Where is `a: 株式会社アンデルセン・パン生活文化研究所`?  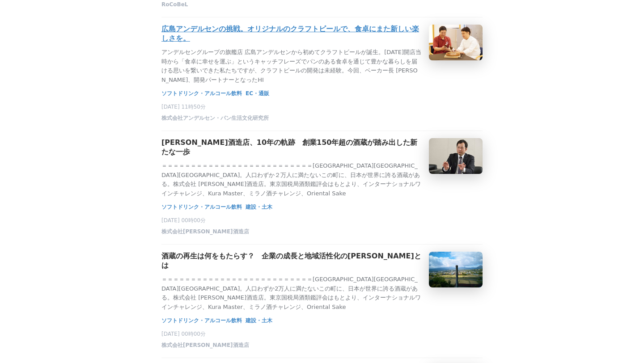 a: 株式会社アンデルセン・パン生活文化研究所 is located at coordinates (215, 120).